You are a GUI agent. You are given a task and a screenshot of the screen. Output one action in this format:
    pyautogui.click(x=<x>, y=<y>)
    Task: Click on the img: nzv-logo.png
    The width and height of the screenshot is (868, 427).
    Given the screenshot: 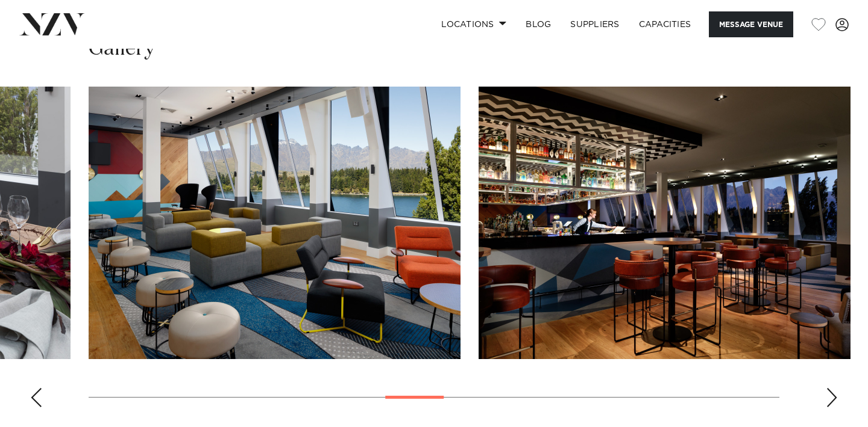 What is the action you would take?
    pyautogui.click(x=52, y=24)
    